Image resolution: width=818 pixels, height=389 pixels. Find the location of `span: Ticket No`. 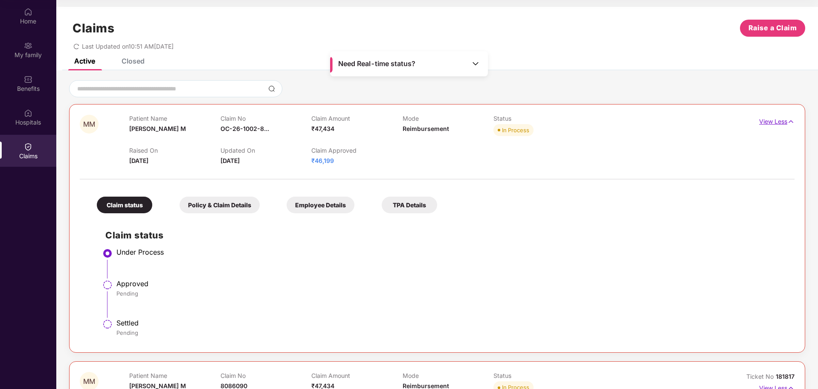

span: Ticket No is located at coordinates (761, 376).